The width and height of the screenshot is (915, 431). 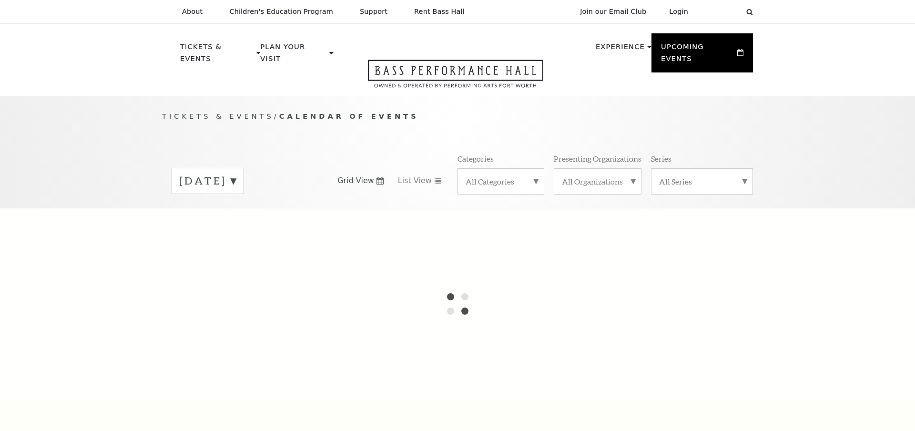 I want to click on p: Categories, so click(x=475, y=158).